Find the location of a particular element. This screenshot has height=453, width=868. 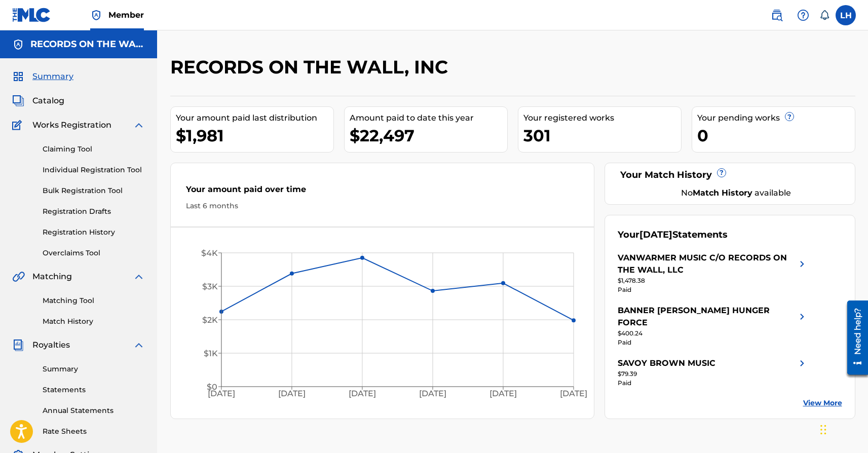

a: CatalogCatalog is located at coordinates (38, 101).